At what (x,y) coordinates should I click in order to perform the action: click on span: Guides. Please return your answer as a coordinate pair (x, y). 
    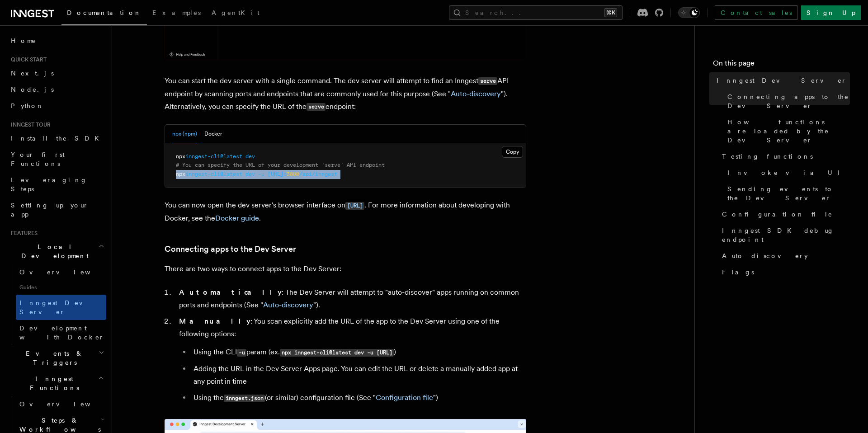
    Looking at the image, I should click on (61, 287).